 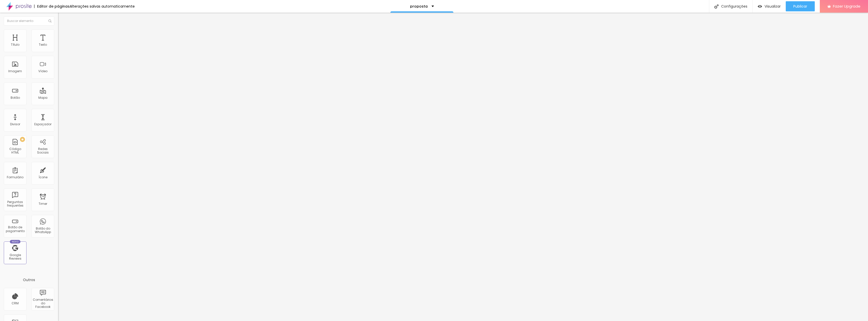 I want to click on p: proposta, so click(x=419, y=7).